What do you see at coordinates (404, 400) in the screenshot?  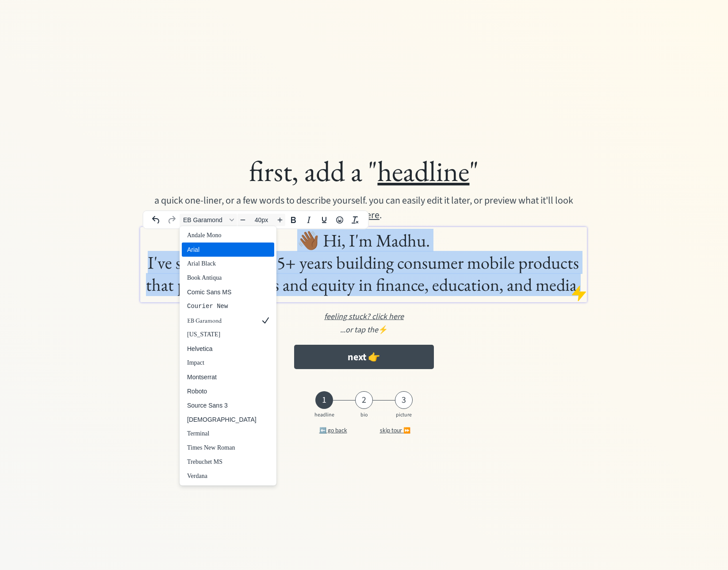 I see `div: 3` at bounding box center [404, 400].